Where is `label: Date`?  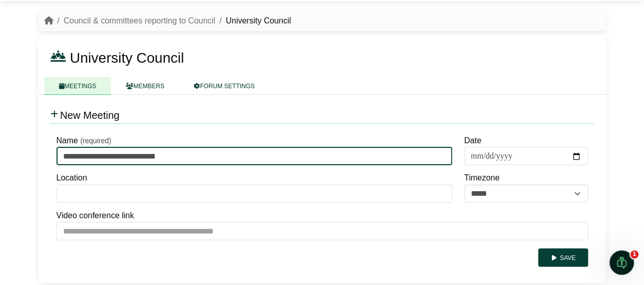 label: Date is located at coordinates (473, 141).